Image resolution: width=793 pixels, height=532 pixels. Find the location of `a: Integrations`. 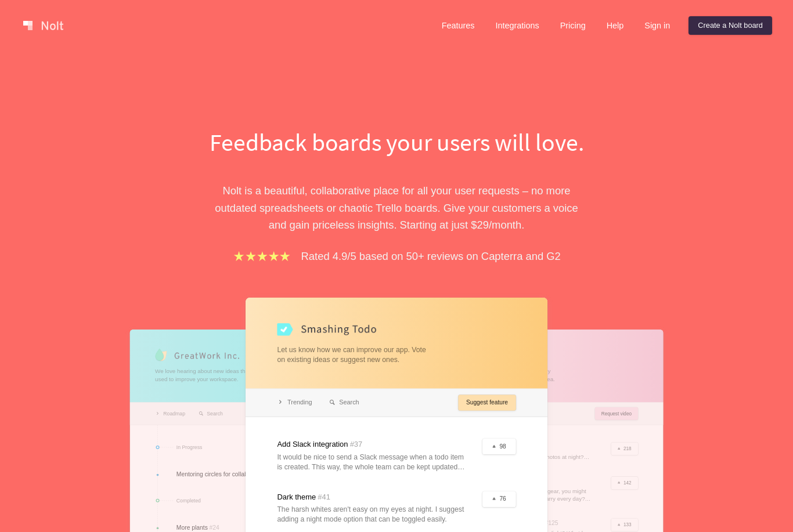

a: Integrations is located at coordinates (516, 25).